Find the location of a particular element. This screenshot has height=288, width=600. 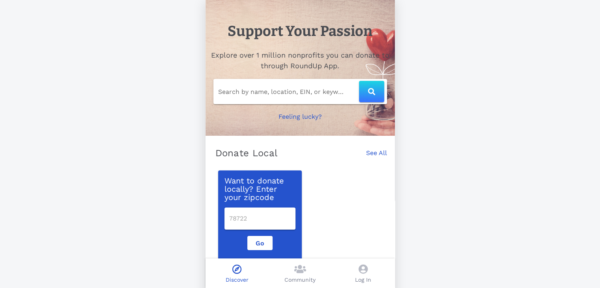

p: Discover is located at coordinates (237, 280).